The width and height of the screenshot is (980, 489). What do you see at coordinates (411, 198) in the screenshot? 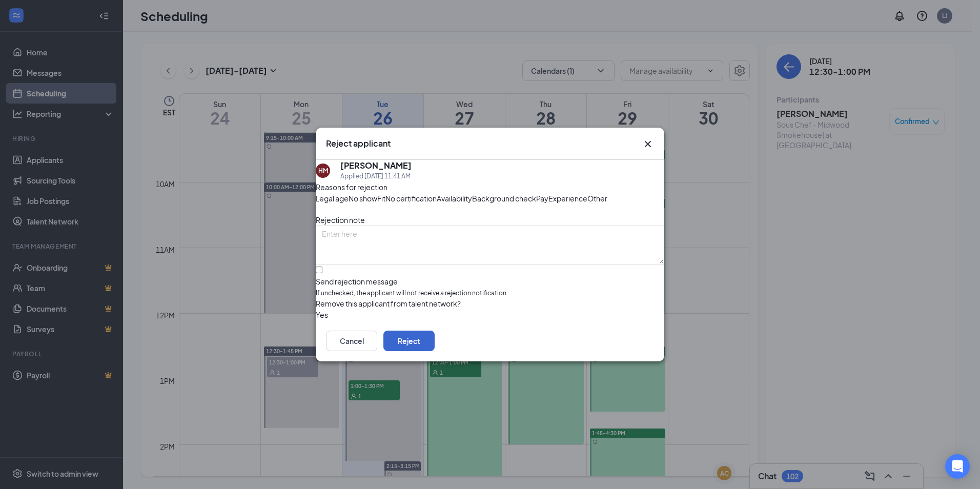
I see `span: No certification` at bounding box center [411, 198].